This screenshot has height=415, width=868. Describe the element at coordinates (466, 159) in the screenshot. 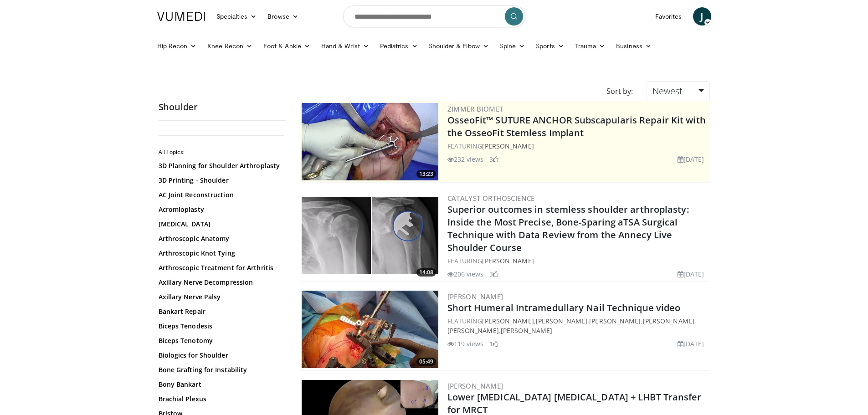

I see `li: 232 views` at that location.